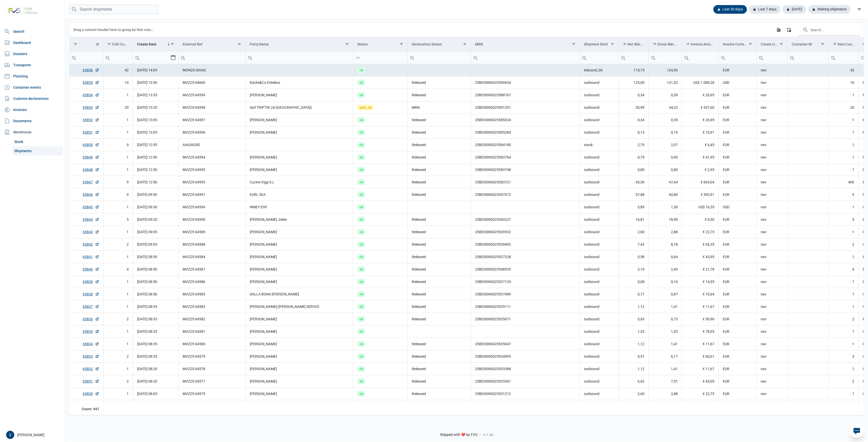  Describe the element at coordinates (33, 88) in the screenshot. I see `a: Container events` at that location.